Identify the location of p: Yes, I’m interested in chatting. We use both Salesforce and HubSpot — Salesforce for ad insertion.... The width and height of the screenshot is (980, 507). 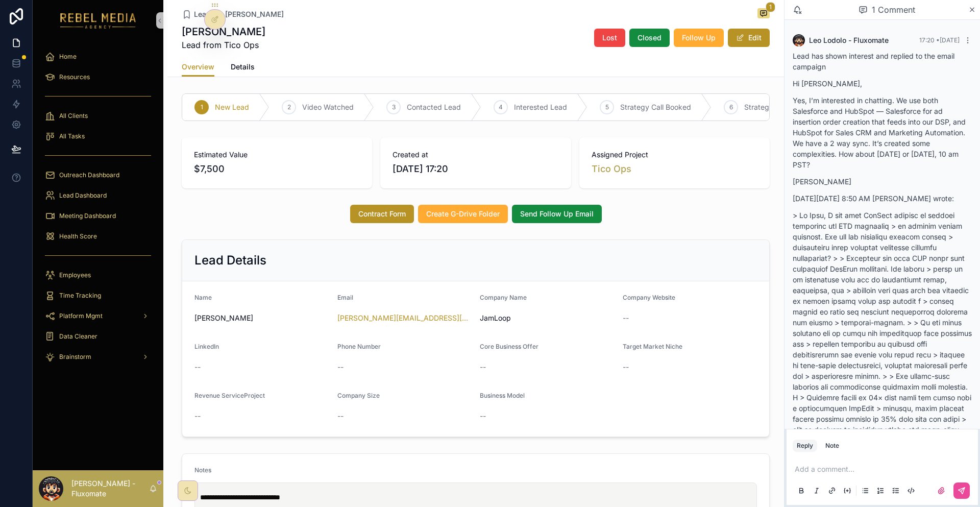
(882, 132).